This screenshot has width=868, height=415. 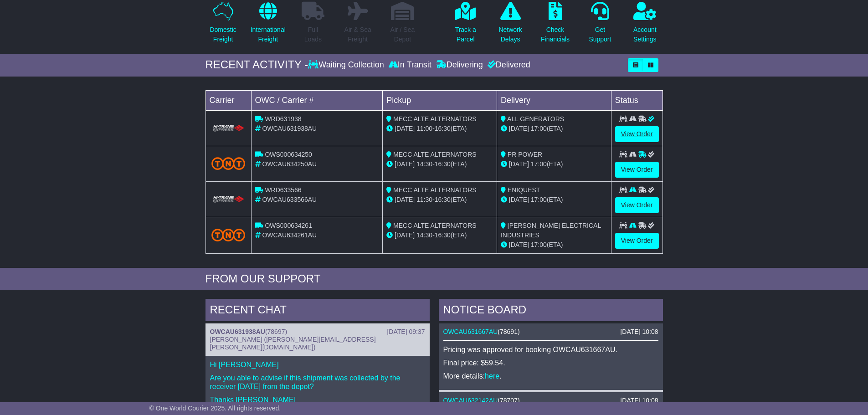 What do you see at coordinates (508, 401) in the screenshot?
I see `span: 78707` at bounding box center [508, 401].